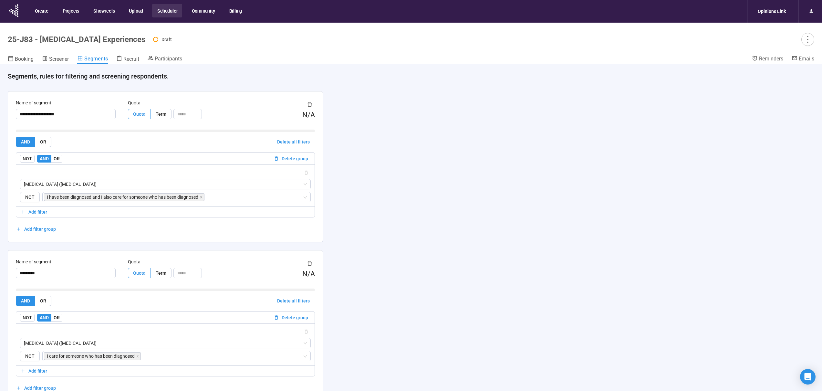  Describe the element at coordinates (96, 58) in the screenshot. I see `span: Segments` at that location.